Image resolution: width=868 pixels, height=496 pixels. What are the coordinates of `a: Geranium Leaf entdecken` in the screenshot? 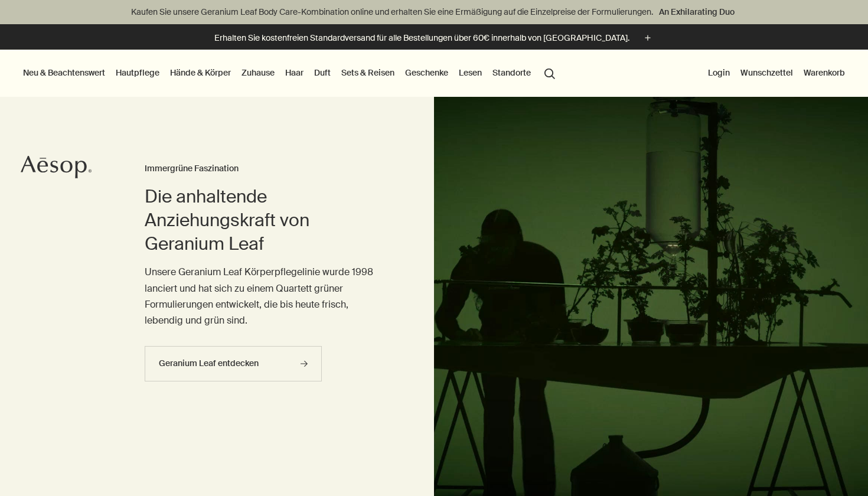 It's located at (233, 364).